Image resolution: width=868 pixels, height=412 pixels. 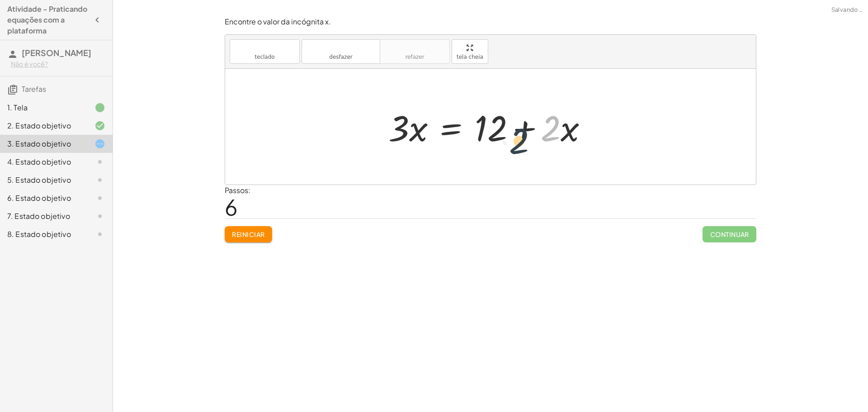 What do you see at coordinates (341, 51) in the screenshot?
I see `button: desfazerdesfazer` at bounding box center [341, 51].